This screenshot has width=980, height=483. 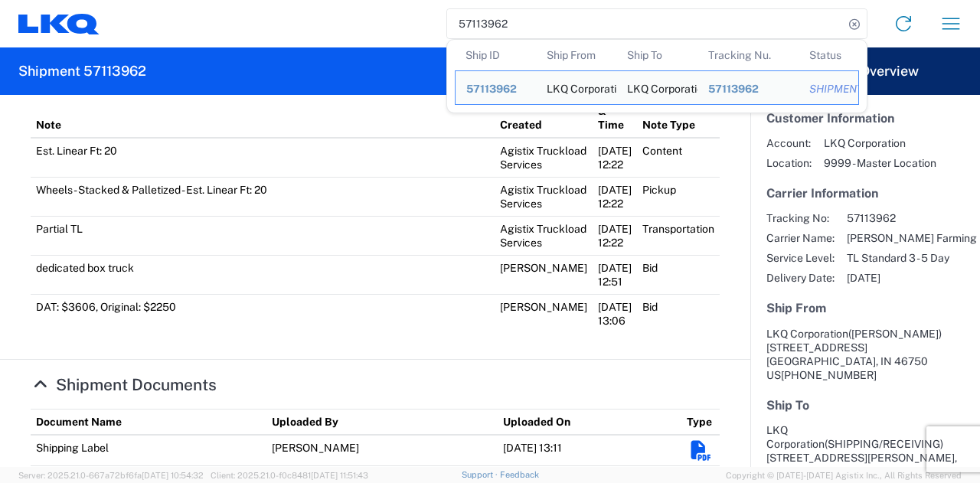 I want to click on h5: Carrier Information, so click(x=865, y=193).